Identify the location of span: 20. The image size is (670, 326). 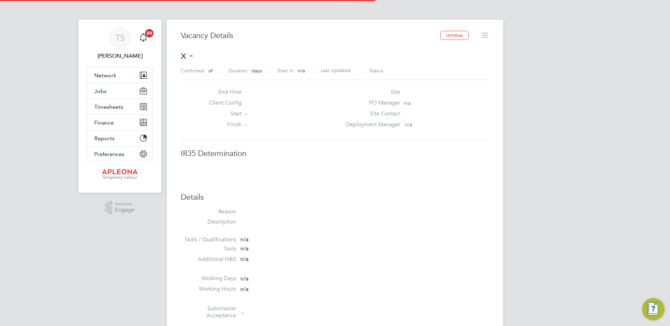
(149, 33).